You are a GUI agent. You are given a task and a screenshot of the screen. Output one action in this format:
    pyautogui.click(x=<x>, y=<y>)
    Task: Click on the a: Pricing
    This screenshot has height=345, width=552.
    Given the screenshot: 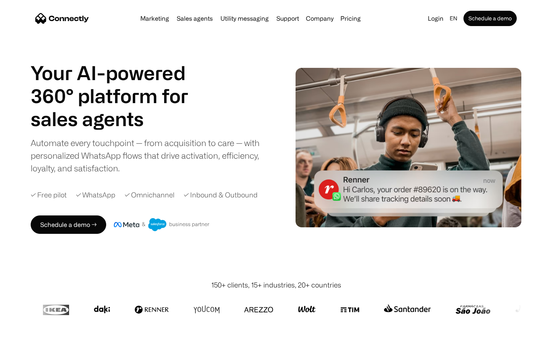 What is the action you would take?
    pyautogui.click(x=350, y=18)
    